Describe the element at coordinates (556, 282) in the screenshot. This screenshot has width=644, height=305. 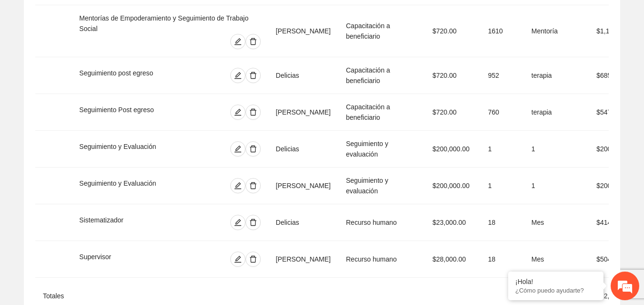
I see `div: ¡Hola!` at that location.